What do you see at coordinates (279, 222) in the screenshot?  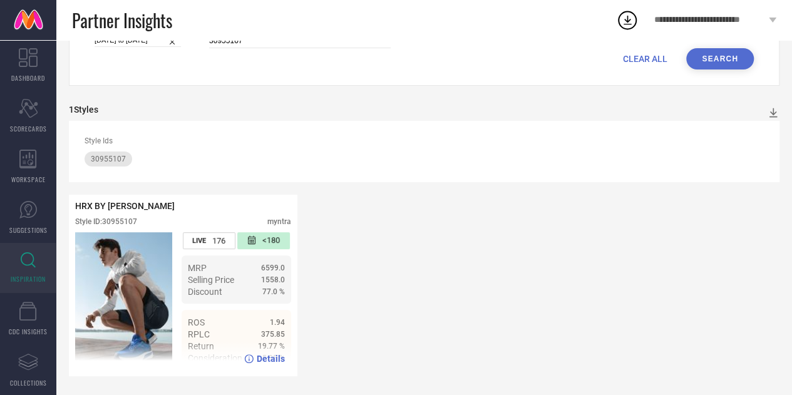 I see `div: myntra` at bounding box center [279, 222].